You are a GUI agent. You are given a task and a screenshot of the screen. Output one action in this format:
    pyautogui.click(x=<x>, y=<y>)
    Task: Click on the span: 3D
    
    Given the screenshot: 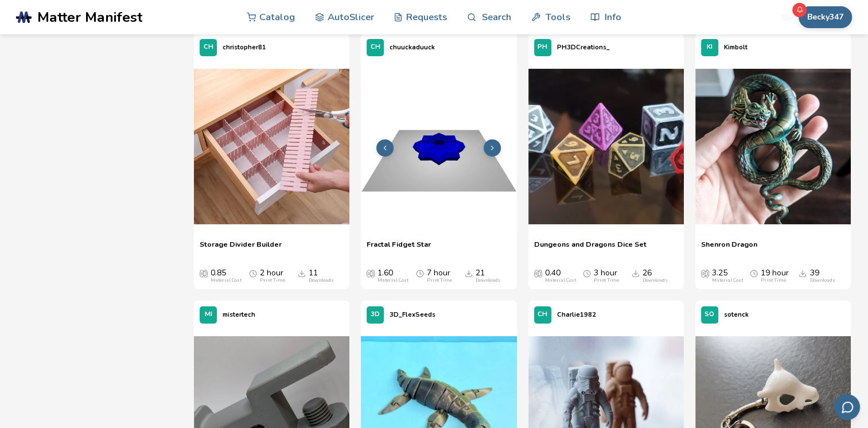 What is the action you would take?
    pyautogui.click(x=376, y=315)
    